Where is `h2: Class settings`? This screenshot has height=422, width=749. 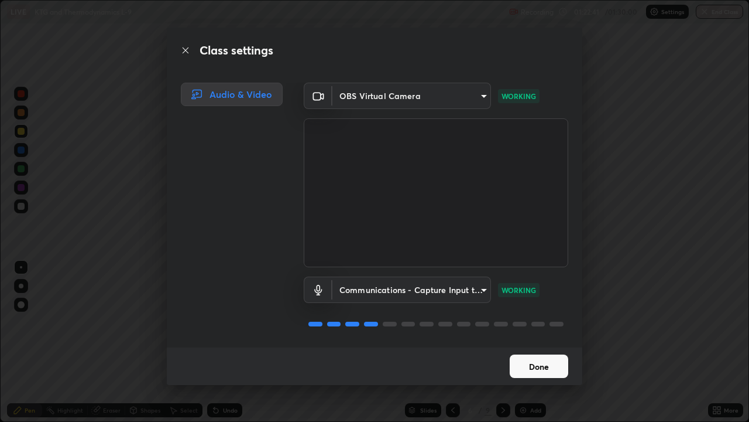 h2: Class settings is located at coordinates (237, 50).